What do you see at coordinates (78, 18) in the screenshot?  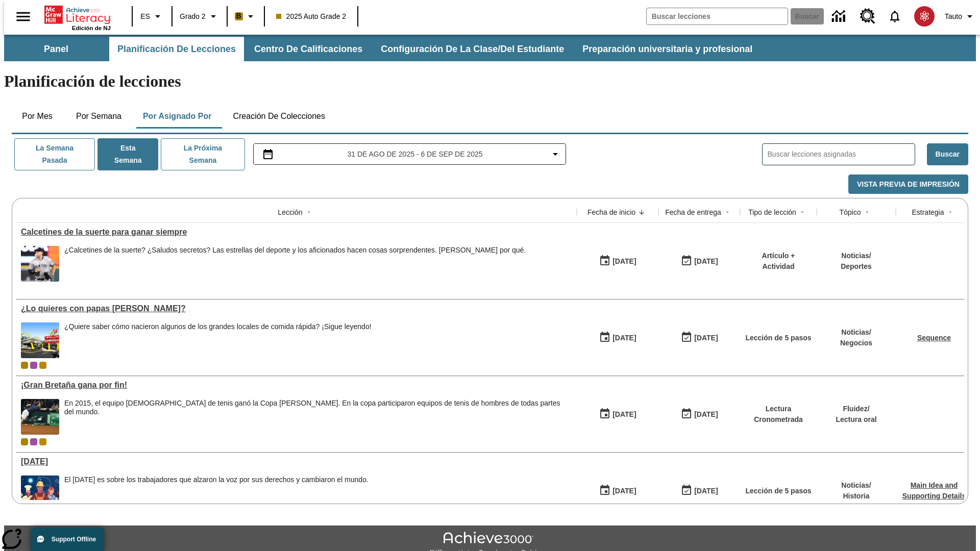 I see `div: Portada` at bounding box center [78, 18].